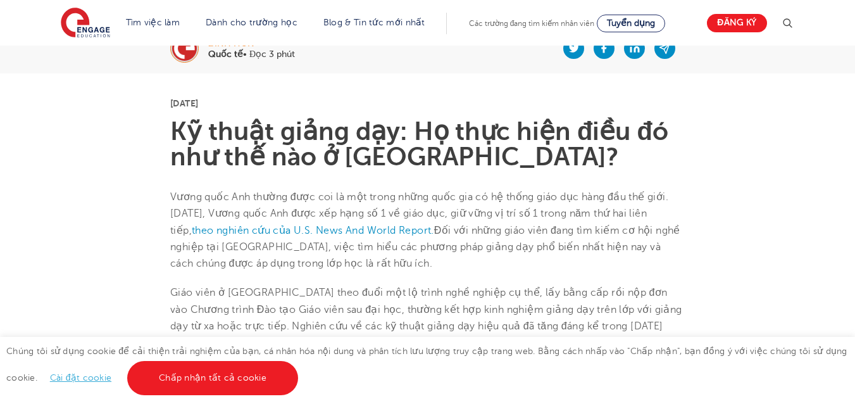 The height and width of the screenshot is (406, 855). Describe the element at coordinates (737, 23) in the screenshot. I see `a: Đăng ký` at that location.